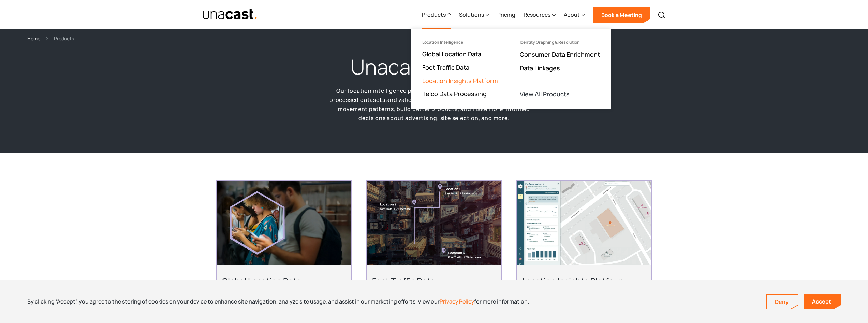 The width and height of the screenshot is (868, 323). What do you see at coordinates (434, 223) in the screenshot?
I see `img: An aerial view of a city block with foot traffic data and location data information` at bounding box center [434, 223].